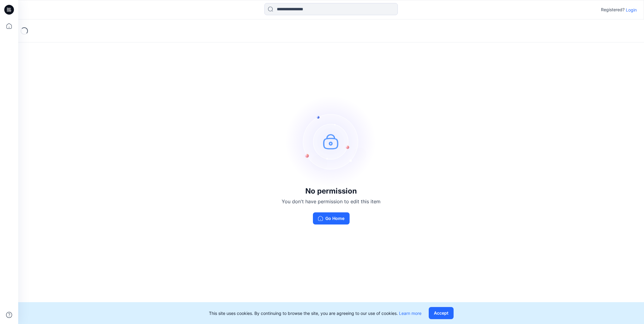  What do you see at coordinates (331, 191) in the screenshot?
I see `h3: No permission` at bounding box center [331, 191].